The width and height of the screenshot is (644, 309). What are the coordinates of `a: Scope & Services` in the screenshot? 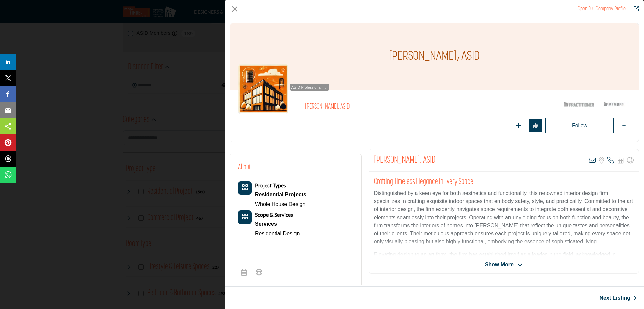 It's located at (274, 214).